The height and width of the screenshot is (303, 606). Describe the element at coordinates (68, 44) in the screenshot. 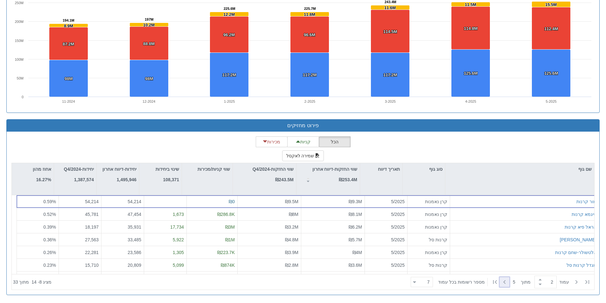

I see `tspan: 87.2M` at that location.